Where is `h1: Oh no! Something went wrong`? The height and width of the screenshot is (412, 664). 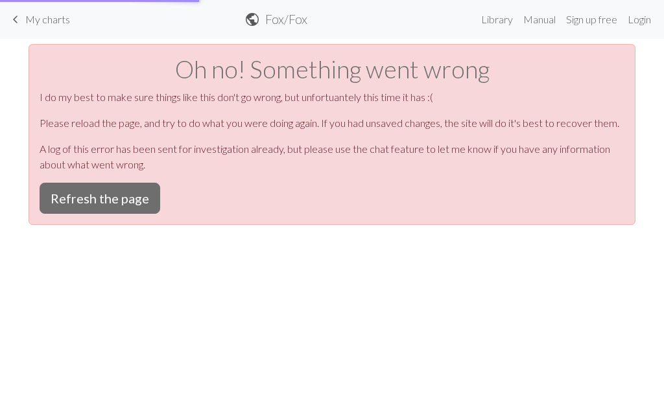 h1: Oh no! Something went wrong is located at coordinates (332, 69).